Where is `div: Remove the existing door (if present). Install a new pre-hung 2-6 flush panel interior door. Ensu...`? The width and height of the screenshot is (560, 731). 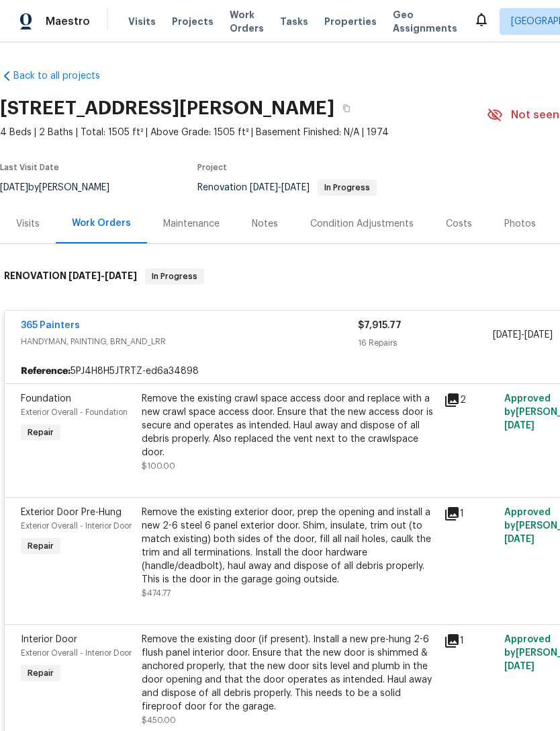
div: Remove the existing door (if present). Install a new pre-hung 2-6 flush panel interior door. Ensu... is located at coordinates (289, 673).